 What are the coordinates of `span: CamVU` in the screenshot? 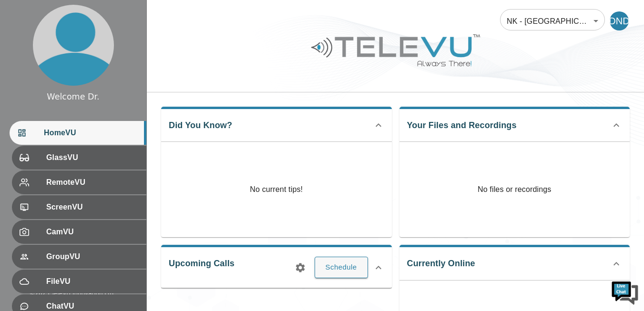 It's located at (93, 232).